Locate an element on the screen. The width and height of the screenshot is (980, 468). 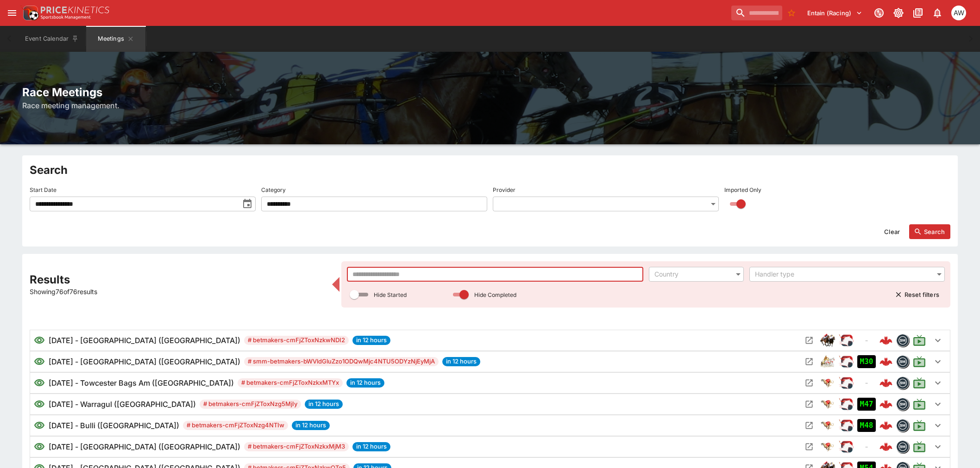
img: harness_racing.png is located at coordinates (827, 362).